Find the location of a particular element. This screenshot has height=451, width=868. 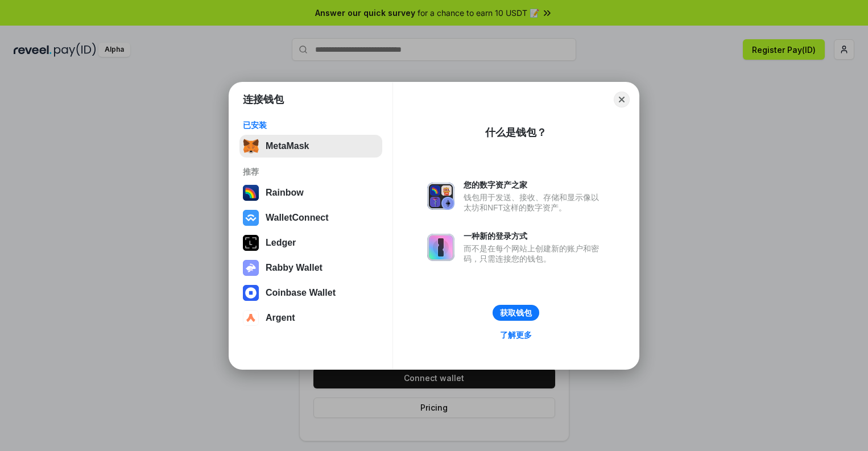

div: MetaMask is located at coordinates (287, 146).